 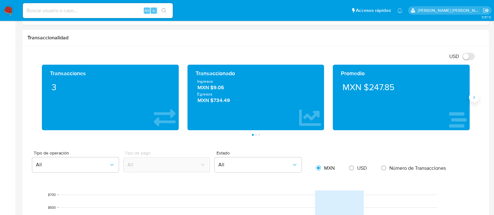 What do you see at coordinates (255, 38) in the screenshot?
I see `h1: Transaccionalidad` at bounding box center [255, 38].